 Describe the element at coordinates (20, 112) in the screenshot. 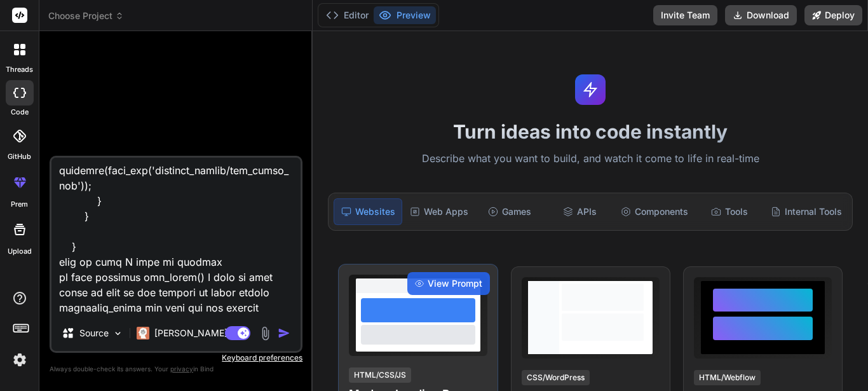

I see `label: code` at that location.